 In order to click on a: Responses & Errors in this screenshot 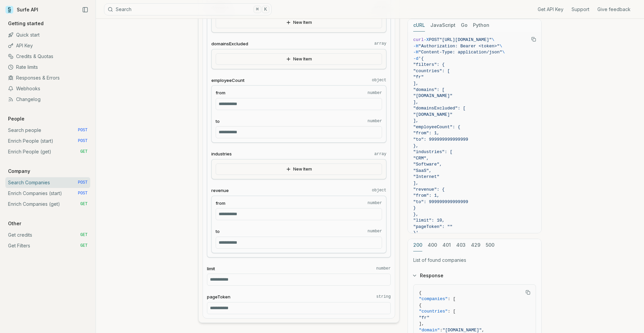, I will do `click(48, 78)`.